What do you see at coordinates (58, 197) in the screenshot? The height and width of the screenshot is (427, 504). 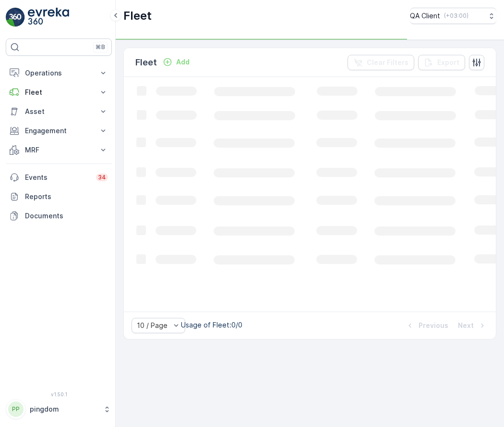 I see `a: Reports` at bounding box center [58, 197].